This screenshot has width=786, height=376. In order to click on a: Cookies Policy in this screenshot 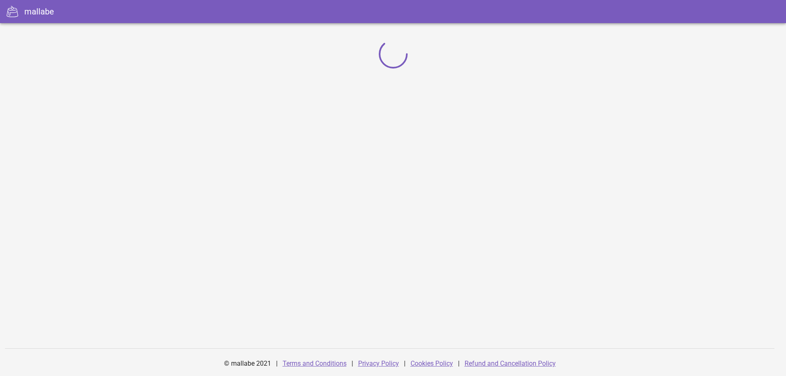, I will do `click(432, 363)`.